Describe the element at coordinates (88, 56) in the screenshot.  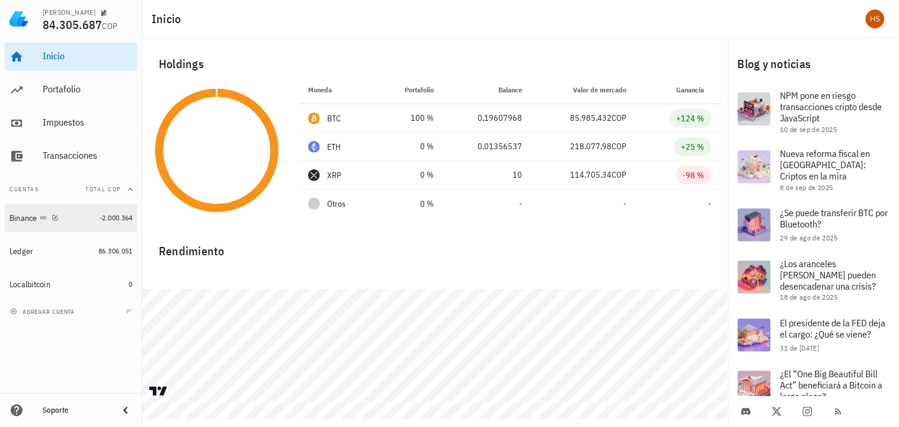
I see `div: Inicio` at that location.